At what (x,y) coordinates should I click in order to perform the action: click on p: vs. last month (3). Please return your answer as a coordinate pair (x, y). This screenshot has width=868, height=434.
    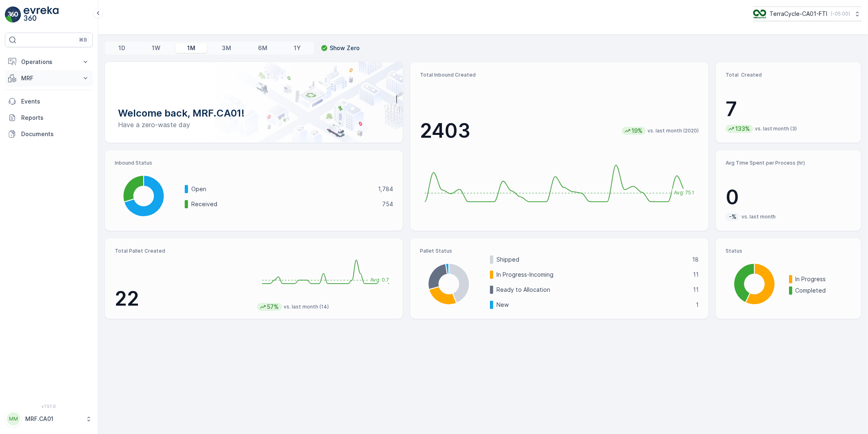
    Looking at the image, I should click on (777, 129).